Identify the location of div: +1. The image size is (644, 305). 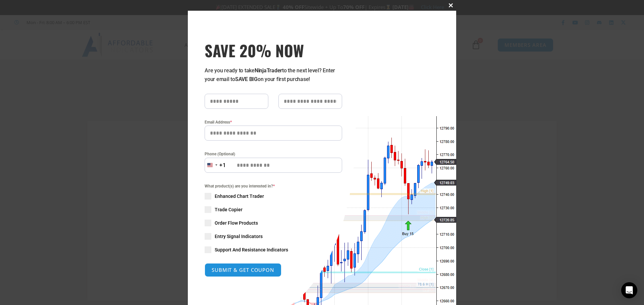
(223, 165).